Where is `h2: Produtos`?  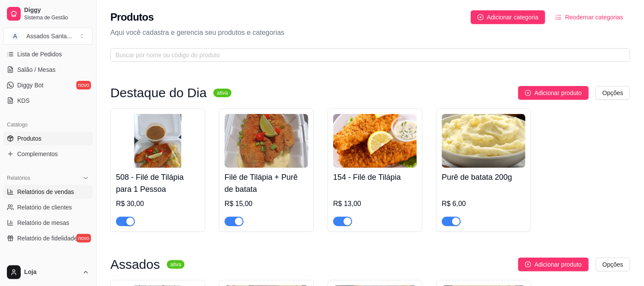 h2: Produtos is located at coordinates (132, 17).